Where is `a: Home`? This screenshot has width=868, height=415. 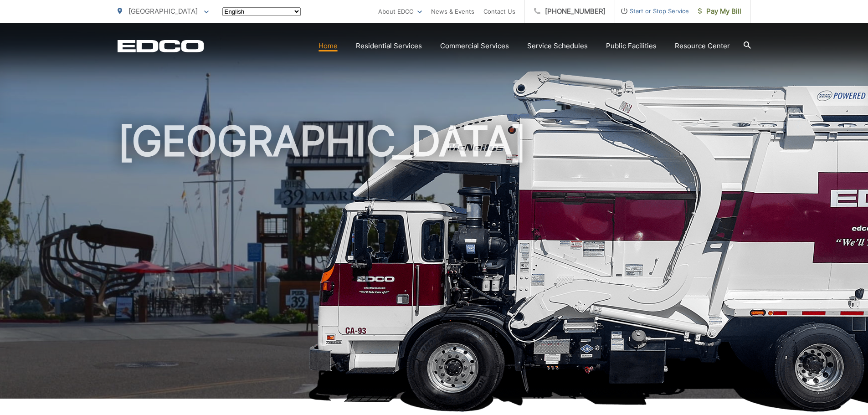
a: Home is located at coordinates (328, 46).